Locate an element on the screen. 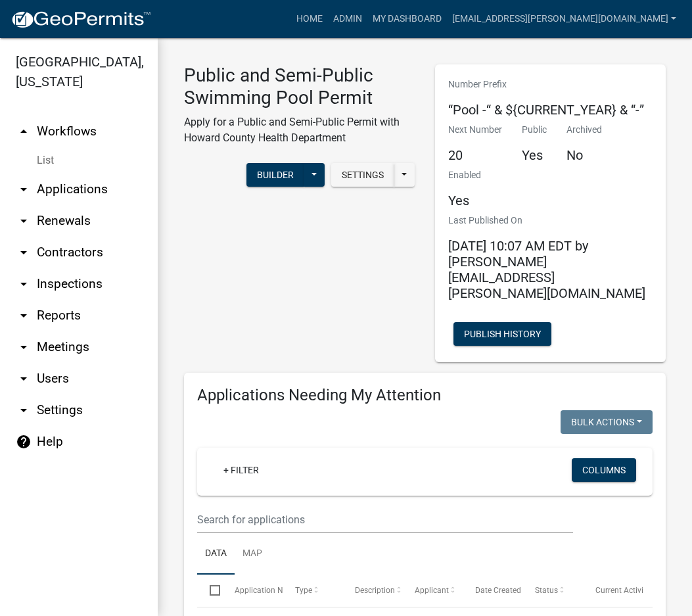 The width and height of the screenshot is (692, 616). a: My Dashboard is located at coordinates (407, 19).